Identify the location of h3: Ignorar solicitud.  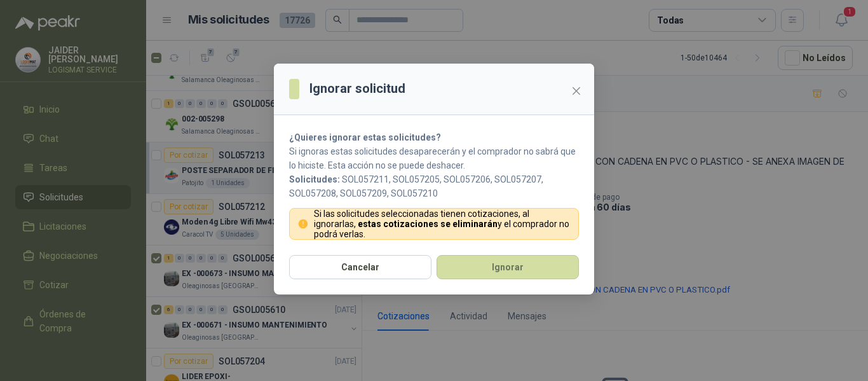
(357, 88).